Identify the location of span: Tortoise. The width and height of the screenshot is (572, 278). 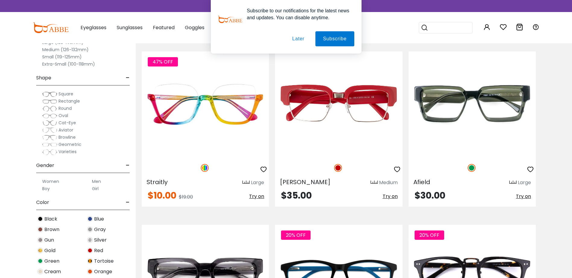
(104, 262).